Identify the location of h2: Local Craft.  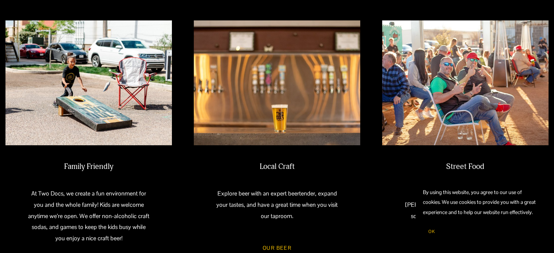
(277, 167).